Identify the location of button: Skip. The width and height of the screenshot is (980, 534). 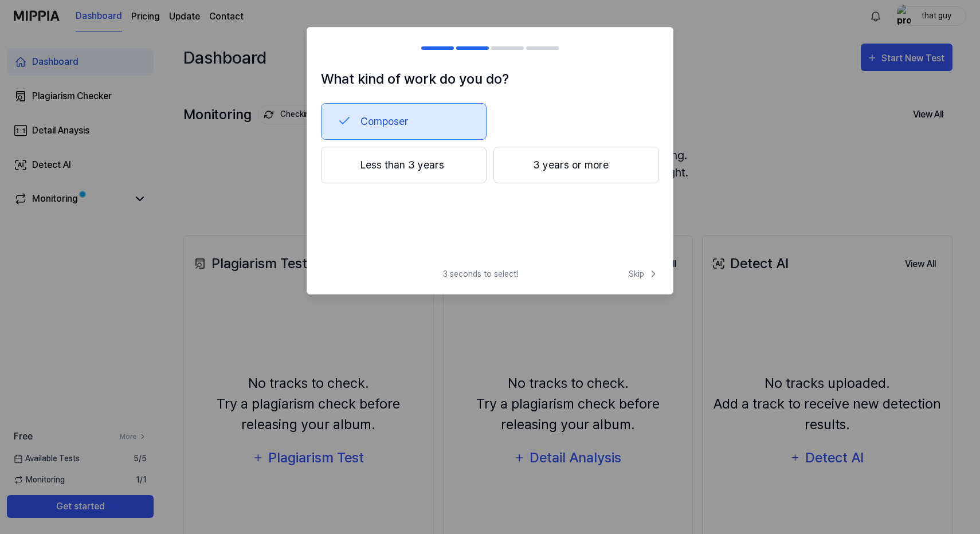
(642, 274).